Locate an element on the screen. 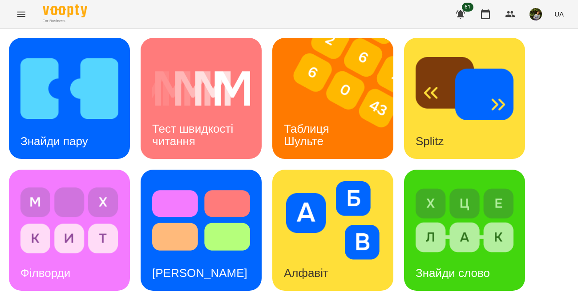  h3: Алфавіт is located at coordinates (306, 273).